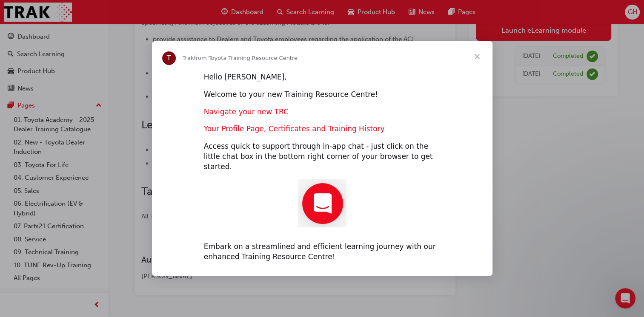  I want to click on span: Close, so click(477, 57).